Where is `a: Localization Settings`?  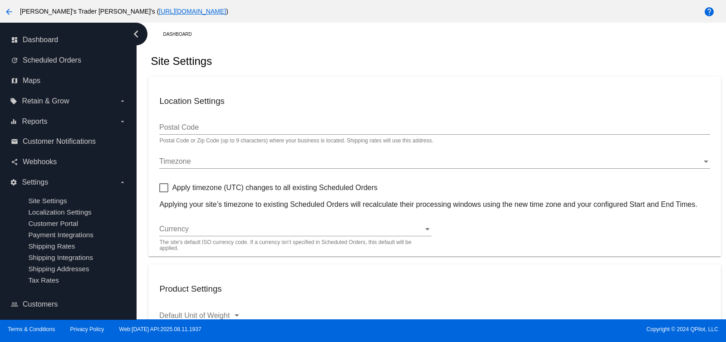 a: Localization Settings is located at coordinates (59, 212).